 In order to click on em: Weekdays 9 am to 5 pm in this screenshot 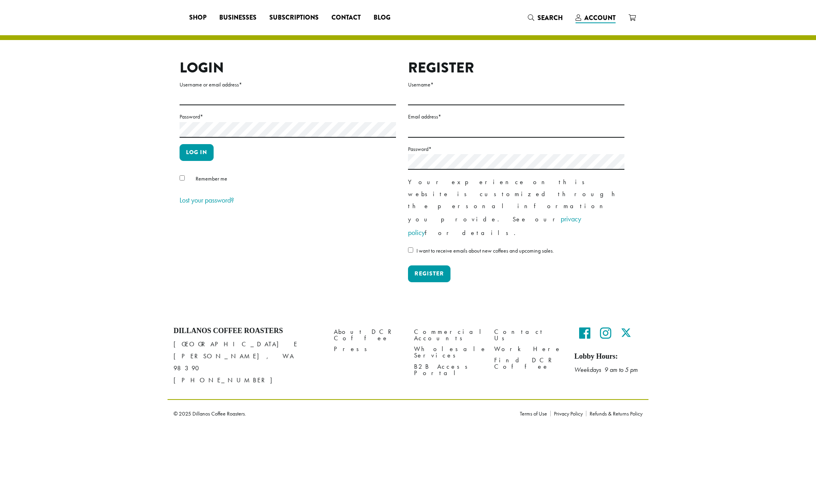, I will do `click(606, 370)`.